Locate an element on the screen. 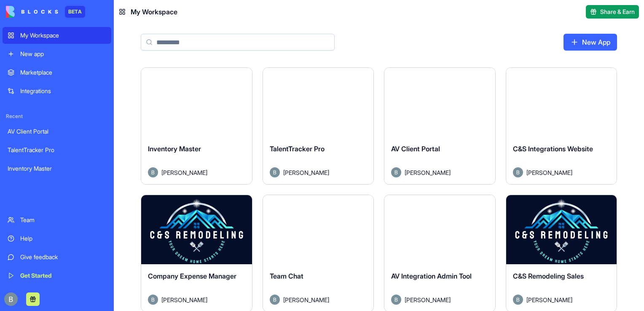 The height and width of the screenshot is (311, 644). a: Get Started is located at coordinates (57, 276).